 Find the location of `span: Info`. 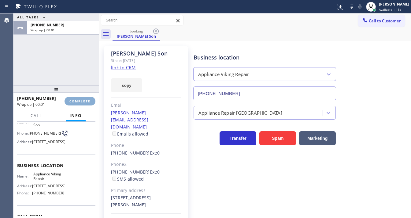

span: Info is located at coordinates (76, 115).